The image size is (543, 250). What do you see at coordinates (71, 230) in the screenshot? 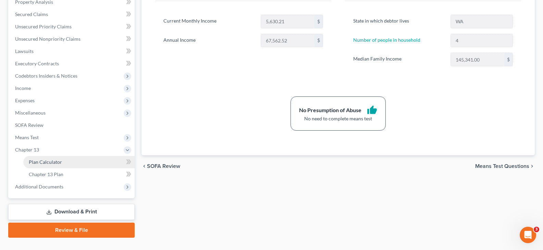
I see `a: Review & File` at bounding box center [71, 230].